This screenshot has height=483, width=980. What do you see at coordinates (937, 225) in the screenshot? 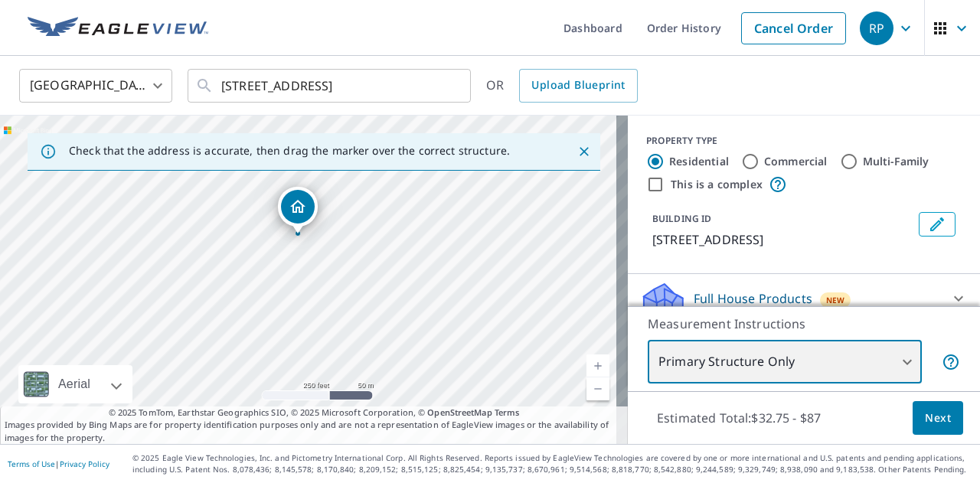
I see `button: Edit building 1` at bounding box center [937, 225].